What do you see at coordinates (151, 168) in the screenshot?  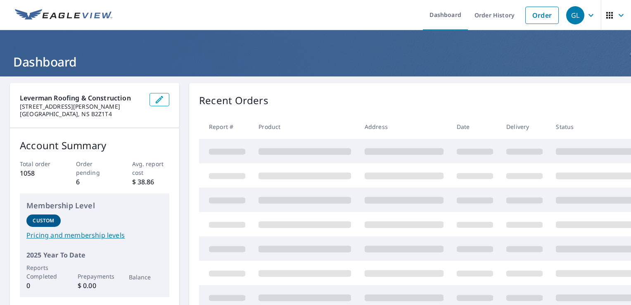 I see `p: Avg. report cost` at bounding box center [151, 168].